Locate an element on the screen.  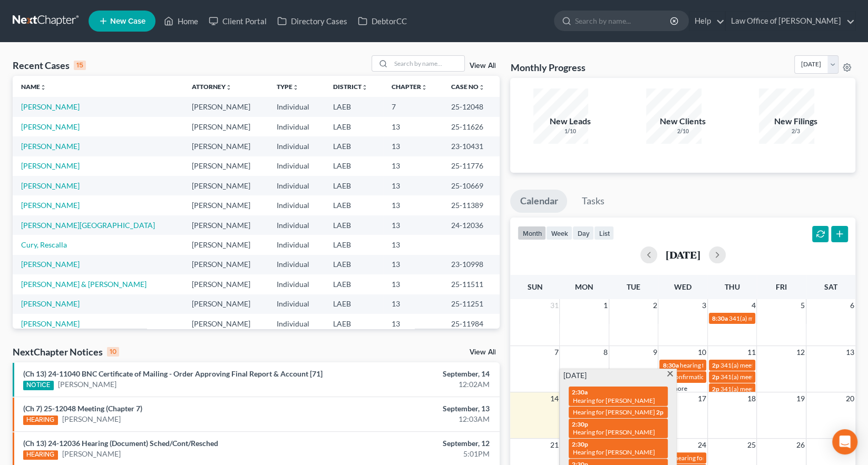
div: 15 is located at coordinates (80, 65).